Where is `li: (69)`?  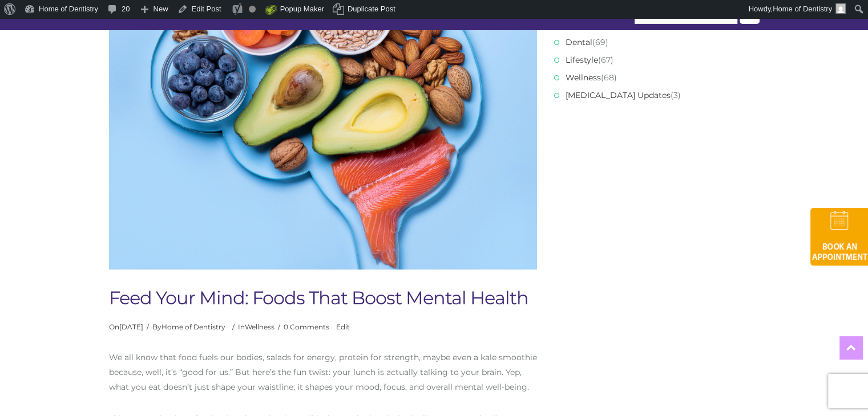
li: (69) is located at coordinates (652, 42).